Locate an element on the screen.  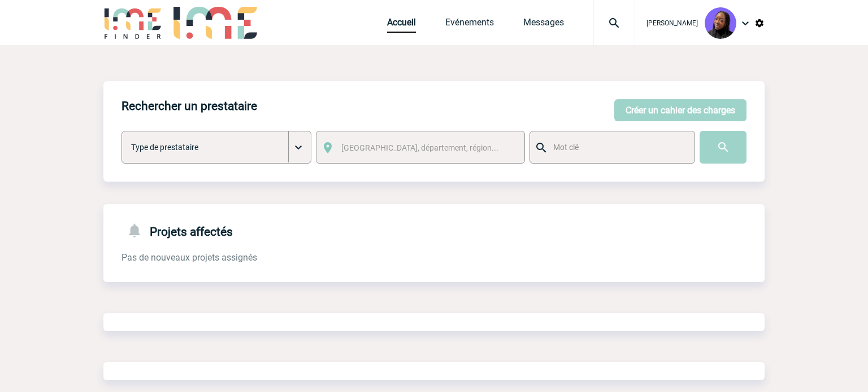
a: Messages is located at coordinates (543, 25).